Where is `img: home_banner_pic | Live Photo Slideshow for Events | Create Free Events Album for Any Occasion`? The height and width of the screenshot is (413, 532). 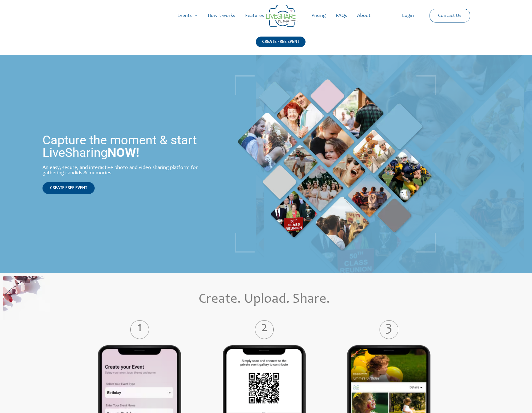
img: home_banner_pic | Live Photo Slideshow for Events | Create Free Events Album for Any Occasion is located at coordinates (336, 164).